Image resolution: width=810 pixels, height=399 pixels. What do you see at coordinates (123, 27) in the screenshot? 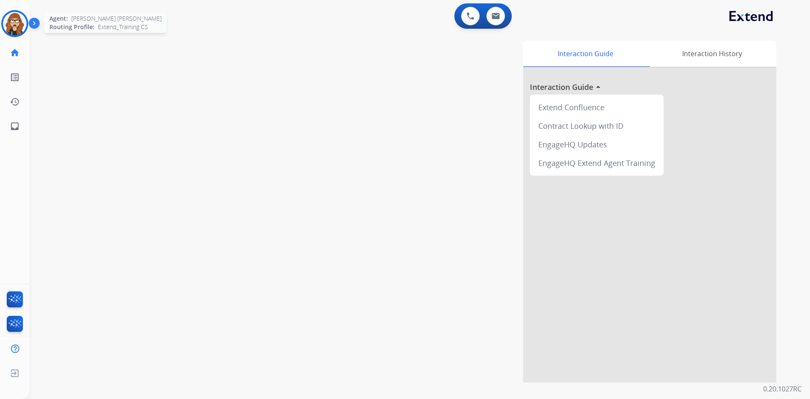
I see `span: Extend_Training CS` at bounding box center [123, 27].